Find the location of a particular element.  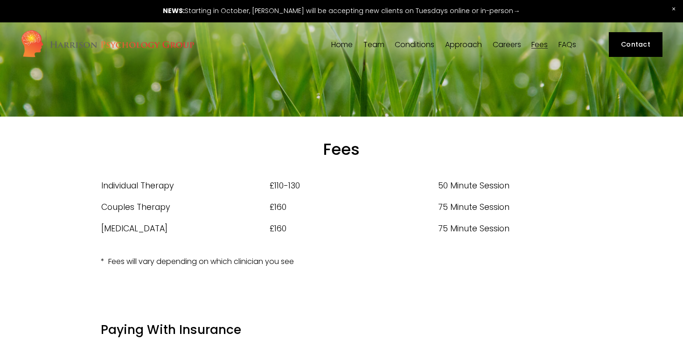

td: £110-130 is located at coordinates (353, 186).